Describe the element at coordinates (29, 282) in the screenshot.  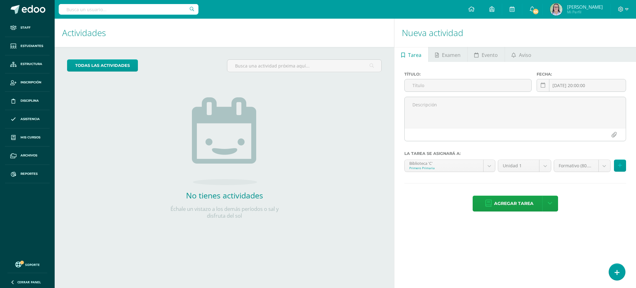
I see `span: Cerrar panel` at that location.